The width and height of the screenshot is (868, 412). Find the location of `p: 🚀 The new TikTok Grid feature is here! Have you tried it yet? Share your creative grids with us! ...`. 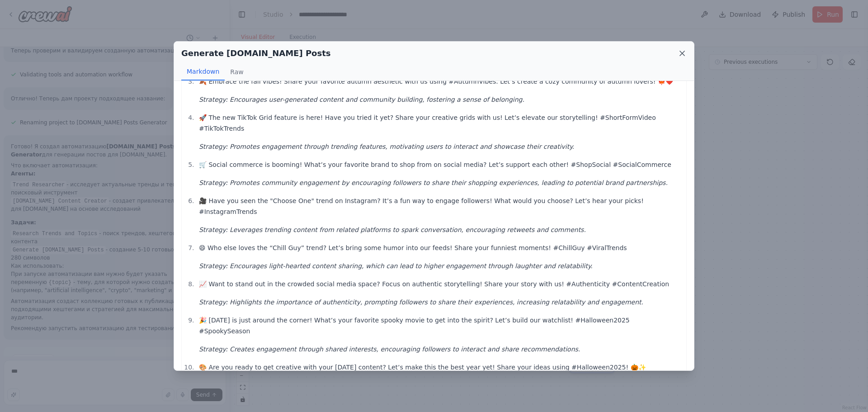

p: 🚀 The new TikTok Grid feature is here! Have you tried it yet? Share your creative grids with us! ... is located at coordinates (440, 123).